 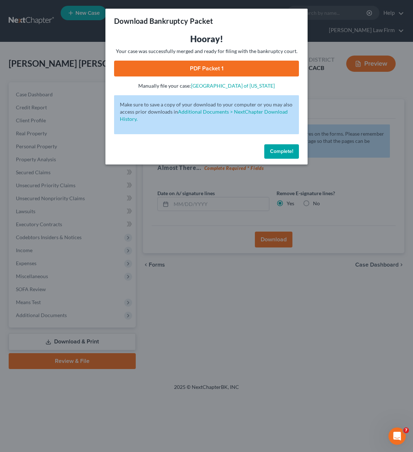 What do you see at coordinates (163, 21) in the screenshot?
I see `h3: Download Bankruptcy Packet` at bounding box center [163, 21].